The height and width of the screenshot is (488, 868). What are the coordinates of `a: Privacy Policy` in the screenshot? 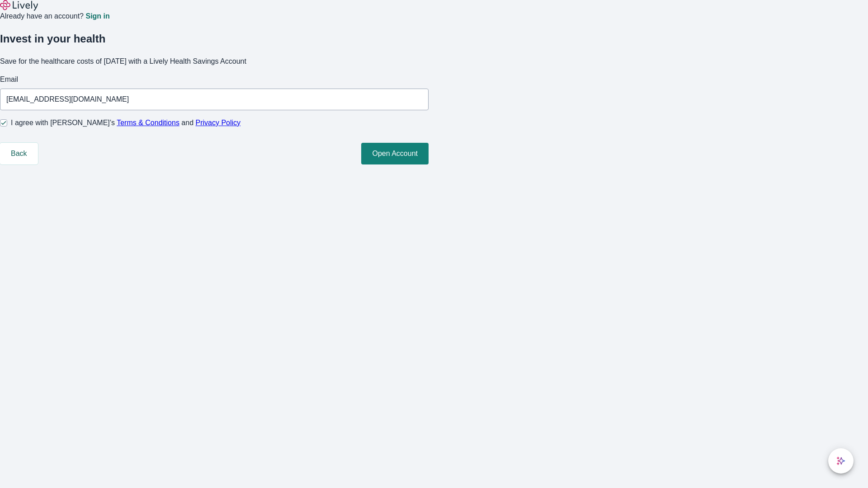 It's located at (218, 123).